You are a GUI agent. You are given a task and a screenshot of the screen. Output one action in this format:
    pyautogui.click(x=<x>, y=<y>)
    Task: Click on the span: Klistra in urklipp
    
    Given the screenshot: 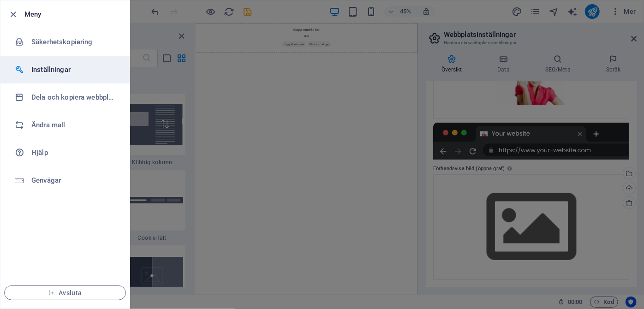 What is the action you would take?
    pyautogui.click(x=275, y=46)
    